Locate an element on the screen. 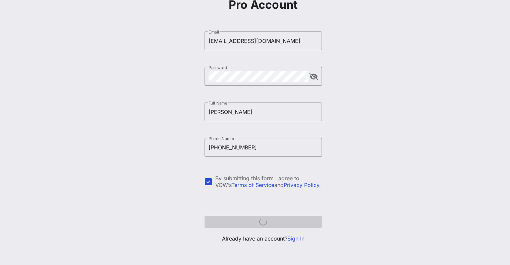  a: Sign In is located at coordinates (296, 239).